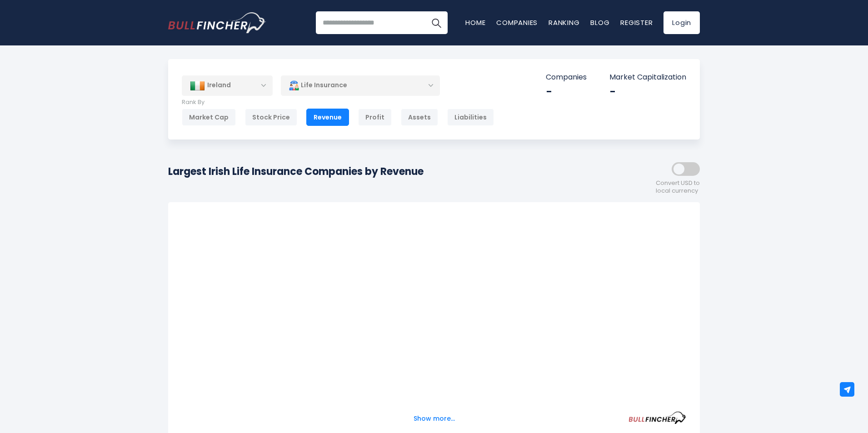  Describe the element at coordinates (208, 117) in the screenshot. I see `div: Market Cap` at that location.